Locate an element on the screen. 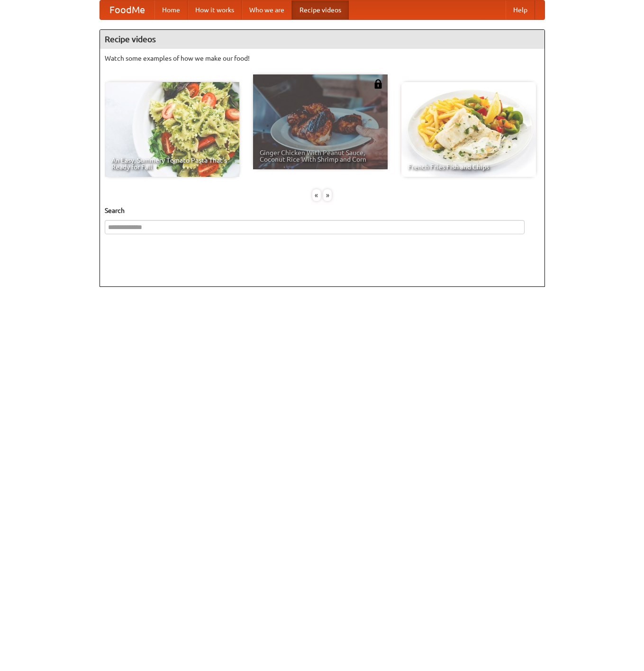  a: French Fries Fish and Chips is located at coordinates (469, 129).